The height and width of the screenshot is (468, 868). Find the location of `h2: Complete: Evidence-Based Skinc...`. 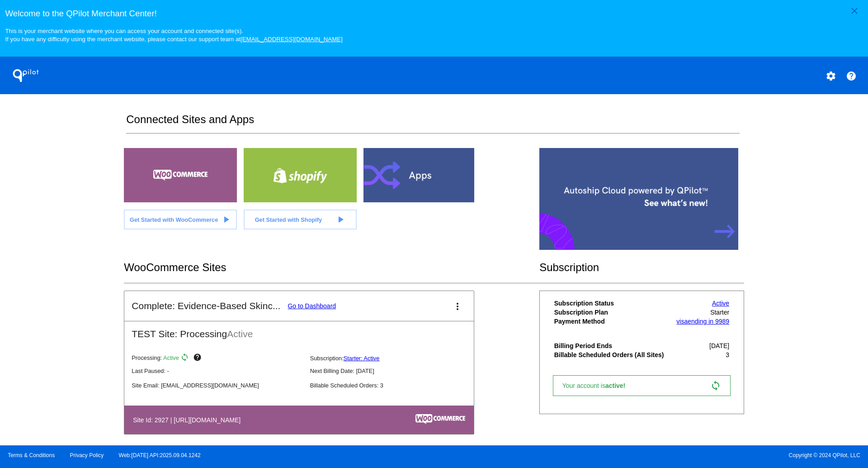

h2: Complete: Evidence-Based Skinc... is located at coordinates (206, 306).